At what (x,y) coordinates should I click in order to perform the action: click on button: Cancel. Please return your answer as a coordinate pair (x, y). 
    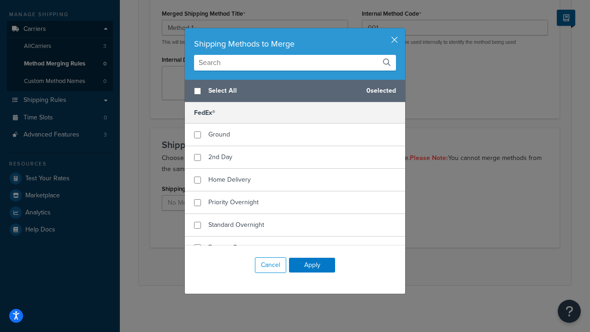
    Looking at the image, I should click on (270, 265).